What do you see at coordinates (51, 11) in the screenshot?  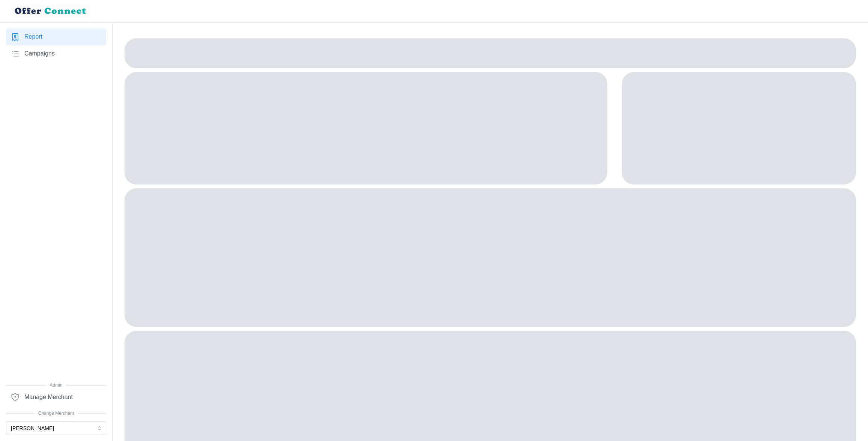 I see `img: loyalBe Logo` at bounding box center [51, 11].